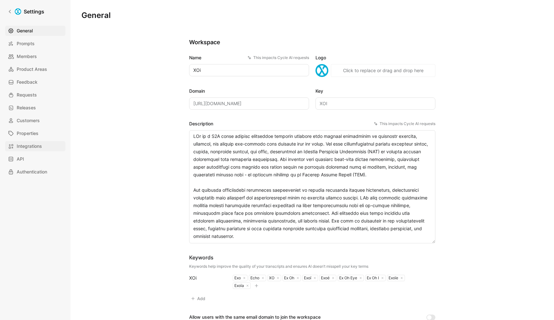 The height and width of the screenshot is (320, 554). What do you see at coordinates (393, 278) in the screenshot?
I see `div: Exoïe` at bounding box center [393, 278].